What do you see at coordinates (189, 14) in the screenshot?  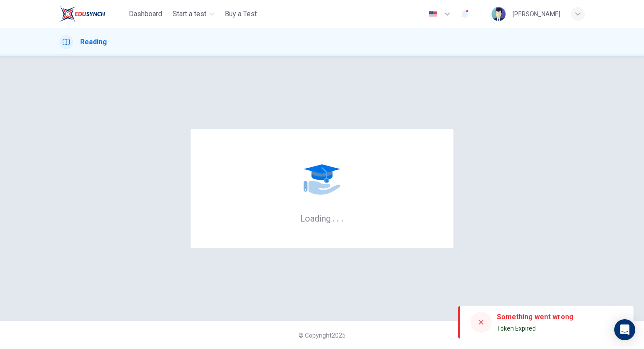 I see `span: Start a test` at bounding box center [189, 14].